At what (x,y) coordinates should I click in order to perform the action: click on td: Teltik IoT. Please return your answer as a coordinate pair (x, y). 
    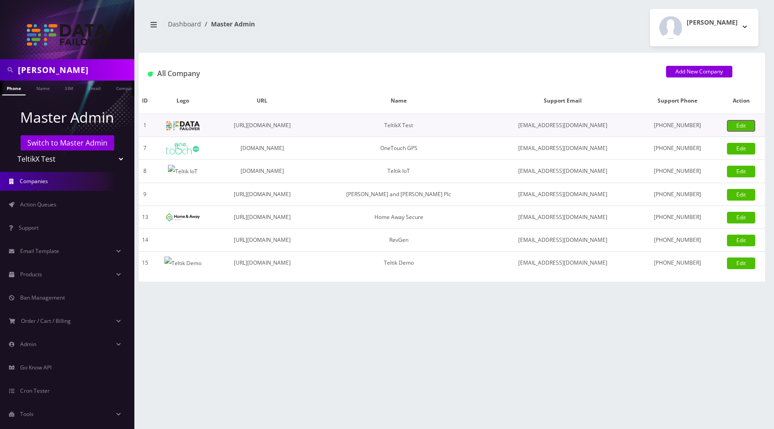
    Looking at the image, I should click on (398, 171).